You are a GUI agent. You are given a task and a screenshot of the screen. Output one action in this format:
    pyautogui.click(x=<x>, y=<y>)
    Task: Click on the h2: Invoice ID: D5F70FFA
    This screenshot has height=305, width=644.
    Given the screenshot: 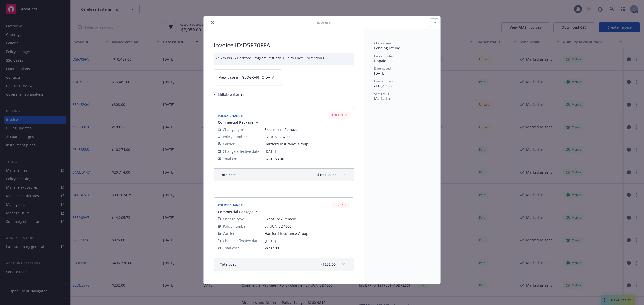 What is the action you would take?
    pyautogui.click(x=284, y=45)
    